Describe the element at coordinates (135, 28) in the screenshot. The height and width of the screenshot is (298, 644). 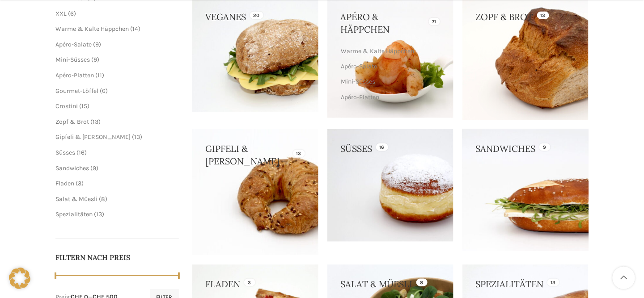
I see `span: 14` at that location.